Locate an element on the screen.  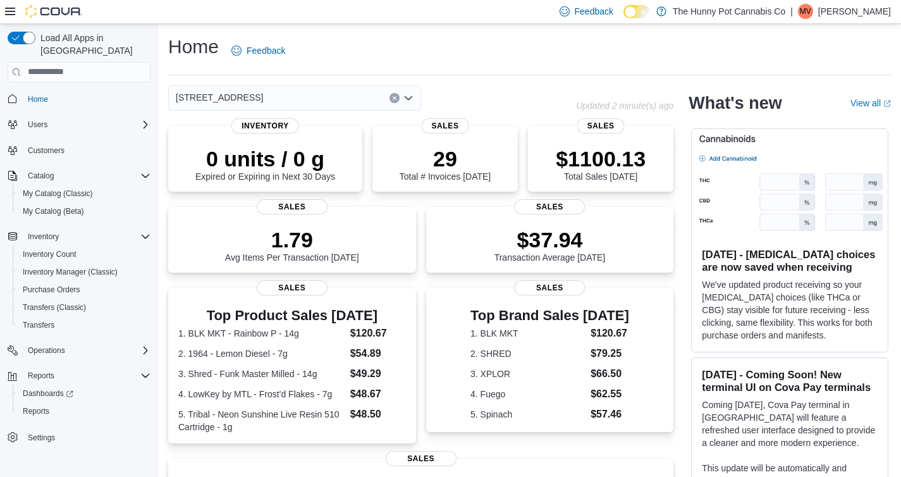
dd: $66.50 is located at coordinates (609, 374).